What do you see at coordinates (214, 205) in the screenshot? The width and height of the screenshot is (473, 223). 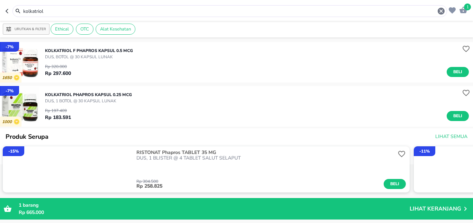 I see `p: barang` at bounding box center [214, 205].